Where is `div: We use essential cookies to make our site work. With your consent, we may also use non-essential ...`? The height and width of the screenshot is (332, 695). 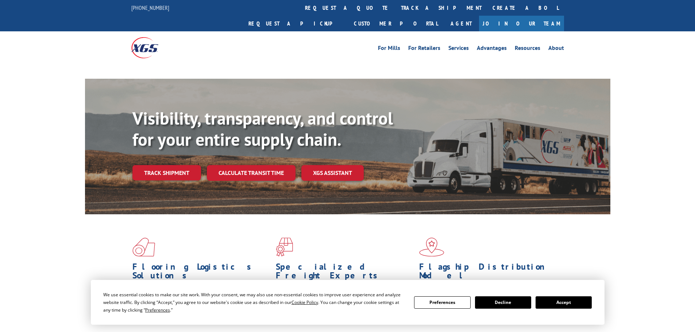 div: We use essential cookies to make our site work. With your consent, we may also use non-essential ... is located at coordinates (254, 302).